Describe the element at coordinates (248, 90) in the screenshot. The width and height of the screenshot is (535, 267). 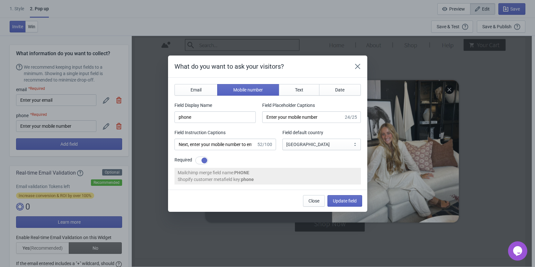
I see `button: Mobile number` at that location.